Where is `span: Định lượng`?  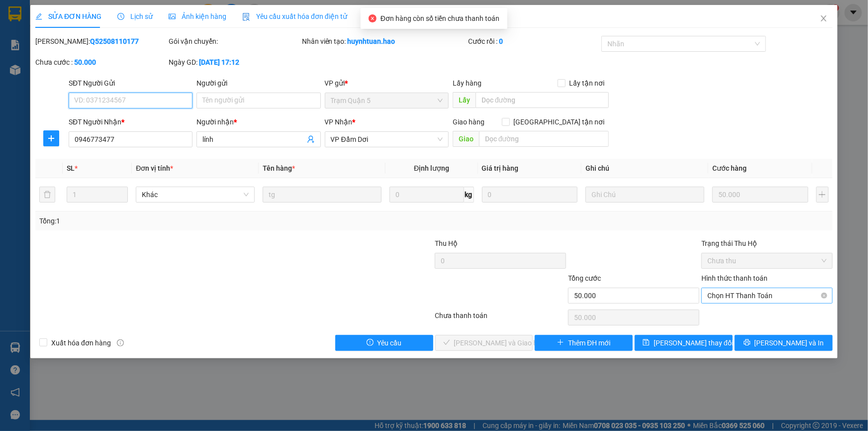 span: Định lượng is located at coordinates (431, 168).